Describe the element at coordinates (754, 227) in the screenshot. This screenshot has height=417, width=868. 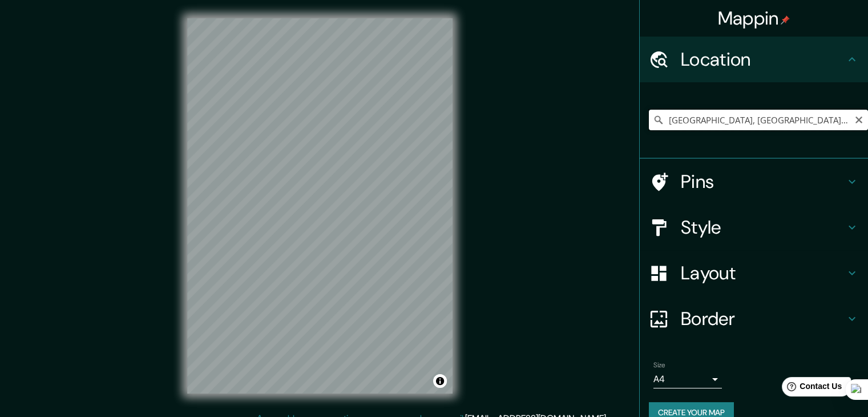
I see `div: Style` at that location.